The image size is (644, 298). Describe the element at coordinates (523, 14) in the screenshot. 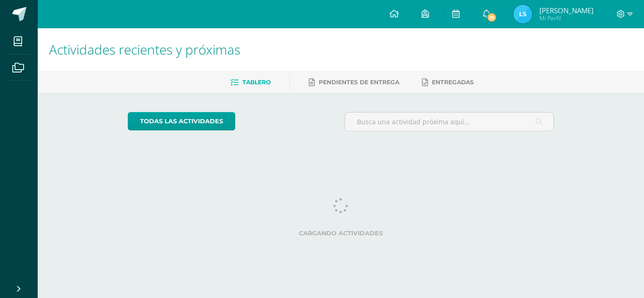

I see `img: 32fd807e79ce01b321cba1ed0ea5aa82.png` at that location.